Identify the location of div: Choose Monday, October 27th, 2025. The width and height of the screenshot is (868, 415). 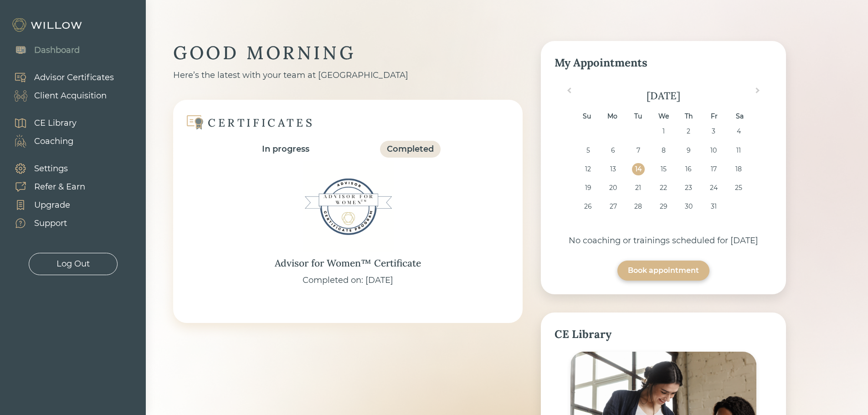
(613, 207).